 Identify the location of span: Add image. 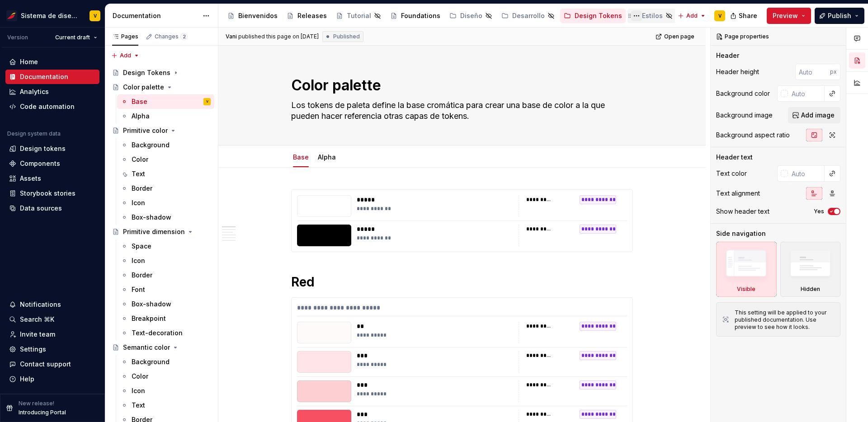
(818, 115).